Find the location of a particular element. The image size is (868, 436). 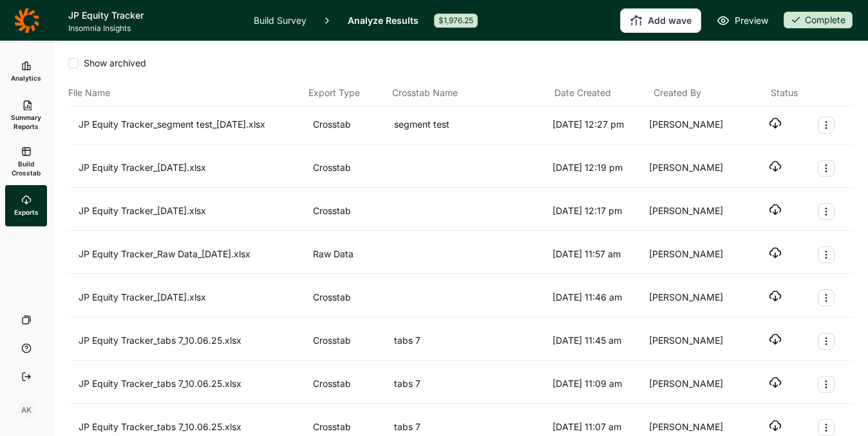

span: Preview is located at coordinates (751, 21).